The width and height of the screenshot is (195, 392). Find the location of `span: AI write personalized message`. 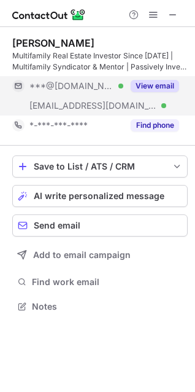

span: AI write personalized message is located at coordinates (99, 196).